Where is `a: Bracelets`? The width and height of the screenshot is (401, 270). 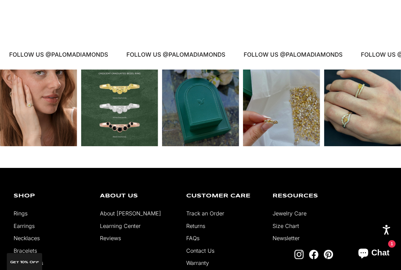 a: Bracelets is located at coordinates (25, 251).